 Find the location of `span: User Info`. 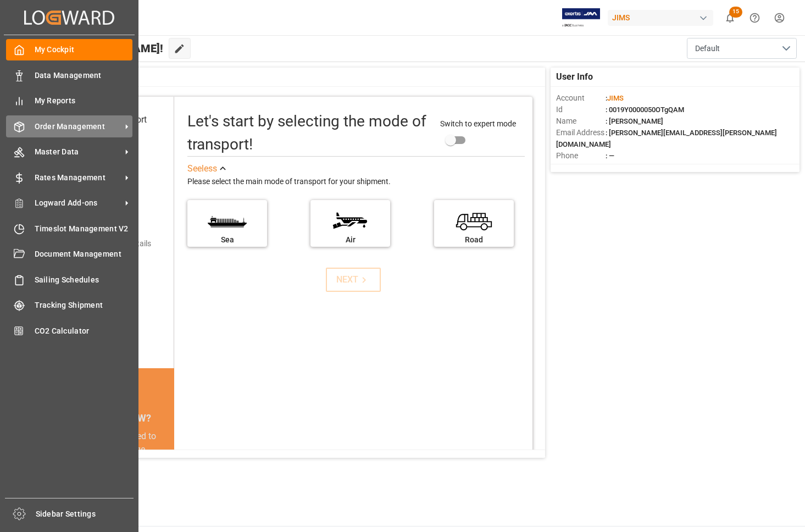

span: User Info is located at coordinates (574, 77).